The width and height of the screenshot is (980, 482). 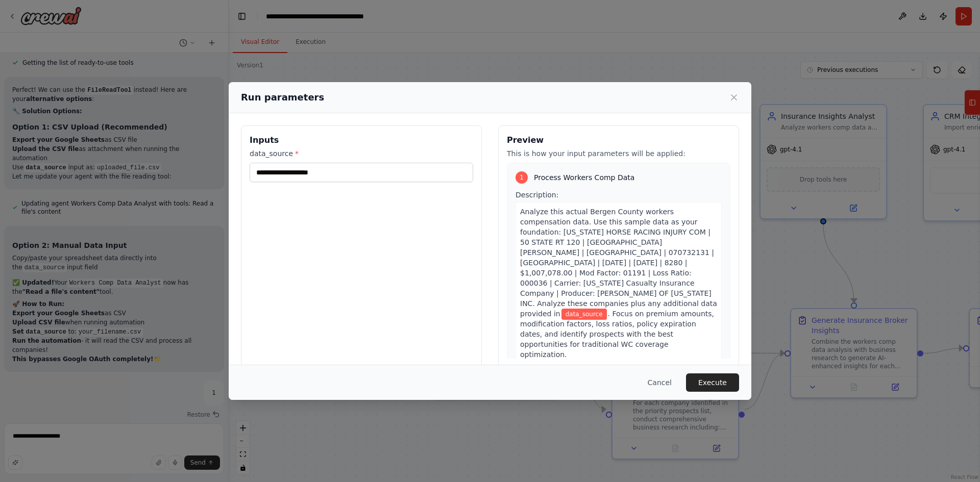 I want to click on p: This is how your input parameters will be applied:, so click(x=618, y=154).